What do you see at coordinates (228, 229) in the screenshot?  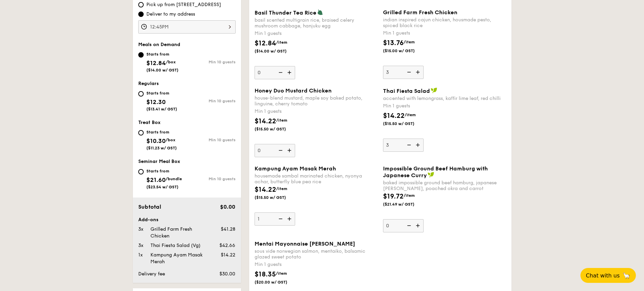 I see `span: $41.28` at bounding box center [228, 229].